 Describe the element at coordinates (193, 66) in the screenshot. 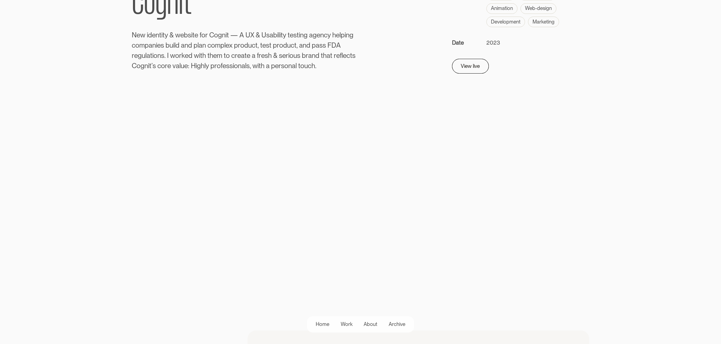

I see `span: H` at that location.